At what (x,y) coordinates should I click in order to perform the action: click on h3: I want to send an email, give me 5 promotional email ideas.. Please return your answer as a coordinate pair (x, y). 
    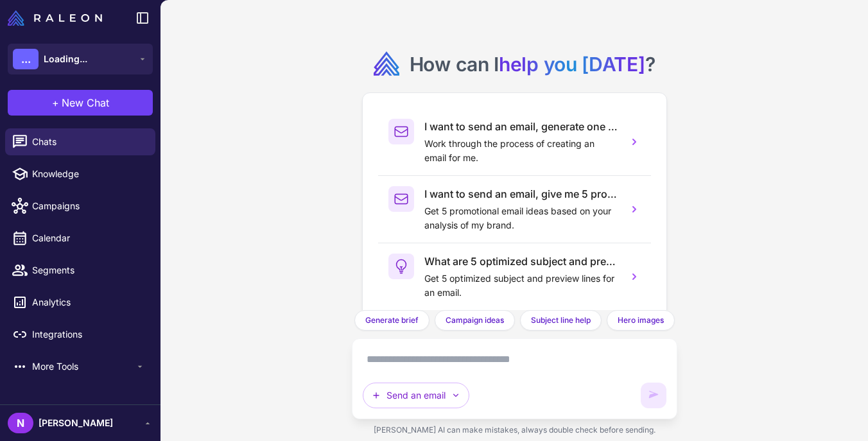
    Looking at the image, I should click on (521, 193).